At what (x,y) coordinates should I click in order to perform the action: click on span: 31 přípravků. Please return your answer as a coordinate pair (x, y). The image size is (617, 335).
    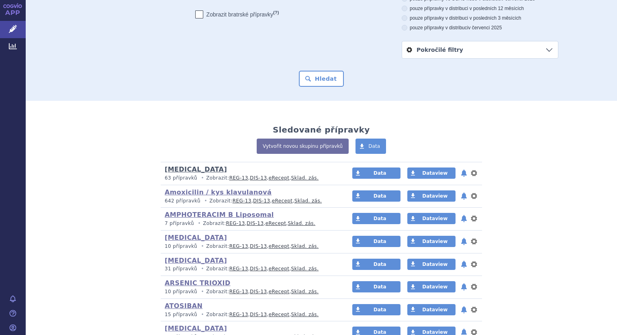
    Looking at the image, I should click on (181, 269).